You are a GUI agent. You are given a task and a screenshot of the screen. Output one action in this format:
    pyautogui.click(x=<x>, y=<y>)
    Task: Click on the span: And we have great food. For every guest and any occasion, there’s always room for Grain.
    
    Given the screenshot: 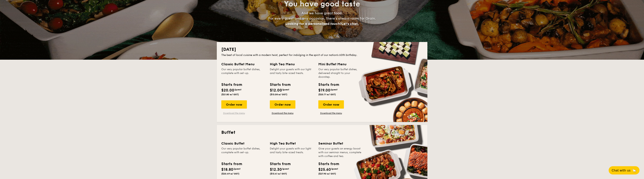 What is the action you would take?
    pyautogui.click(x=322, y=19)
    